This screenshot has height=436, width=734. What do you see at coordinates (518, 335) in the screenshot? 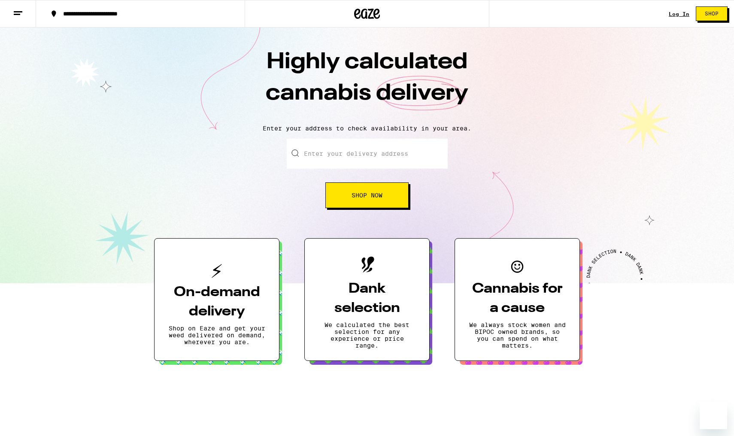
I see `p: We always stock women and BIPOC owned brands, so you can spend on what matters.` at bounding box center [518, 335].